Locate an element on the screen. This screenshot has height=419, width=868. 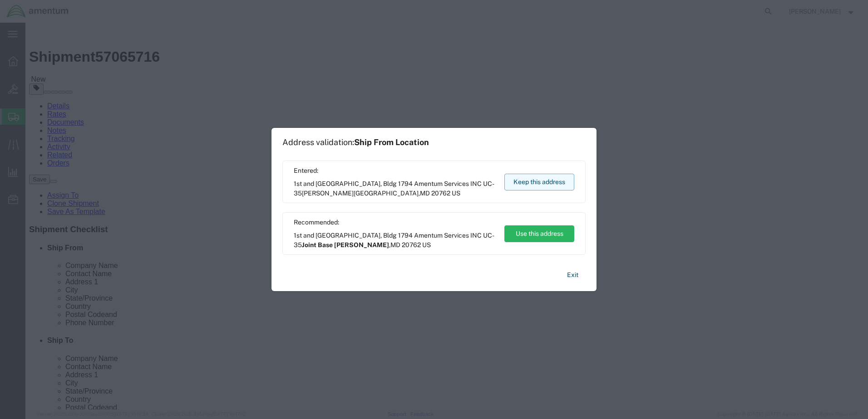
span: Ship From Location is located at coordinates (392, 142).